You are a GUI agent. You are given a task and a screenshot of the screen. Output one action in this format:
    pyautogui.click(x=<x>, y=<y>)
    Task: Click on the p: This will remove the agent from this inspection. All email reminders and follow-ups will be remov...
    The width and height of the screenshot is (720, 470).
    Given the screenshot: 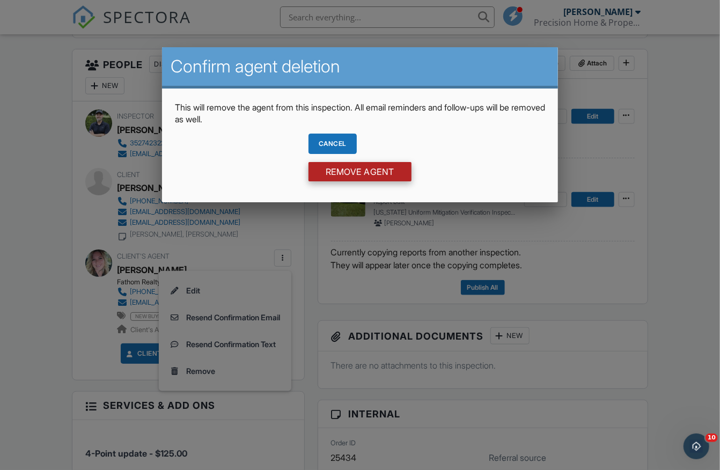 What is the action you would take?
    pyautogui.click(x=360, y=113)
    